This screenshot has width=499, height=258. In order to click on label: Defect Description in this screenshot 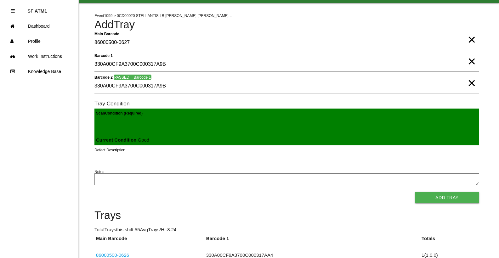, I will do `click(110, 150)`.